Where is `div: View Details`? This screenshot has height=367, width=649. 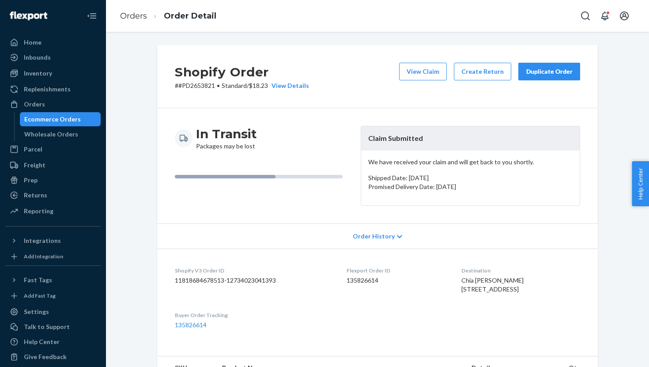 div: View Details is located at coordinates (288, 86).